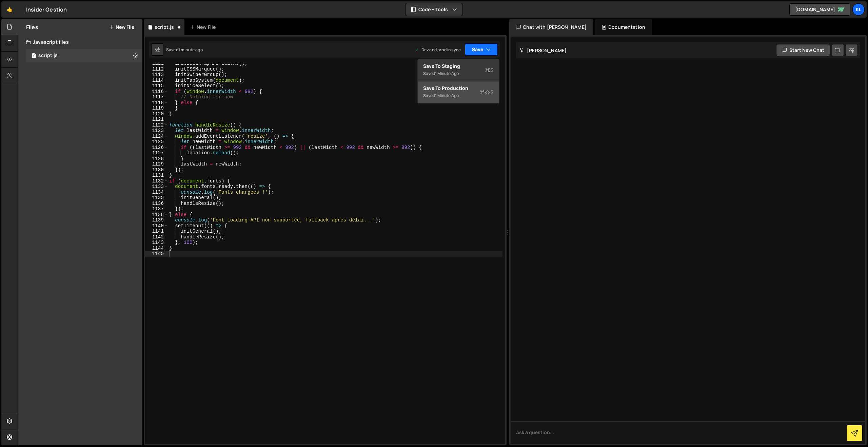 The width and height of the screenshot is (868, 447). Describe the element at coordinates (204, 28) in the screenshot. I see `div: New File` at that location.